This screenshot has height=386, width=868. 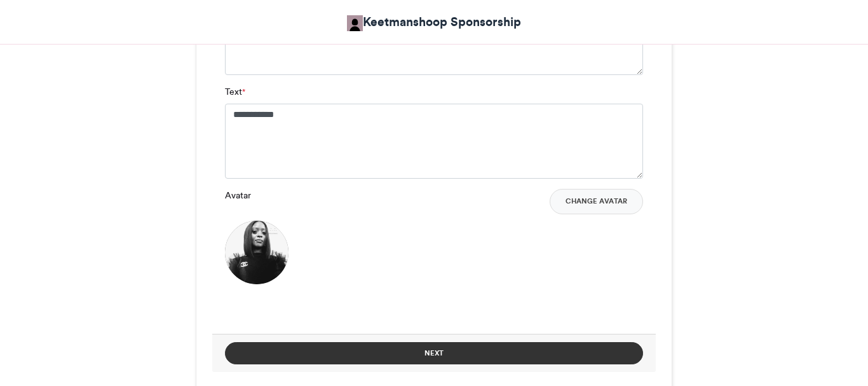 What do you see at coordinates (597, 201) in the screenshot?
I see `button: Change Avatar` at bounding box center [597, 201].